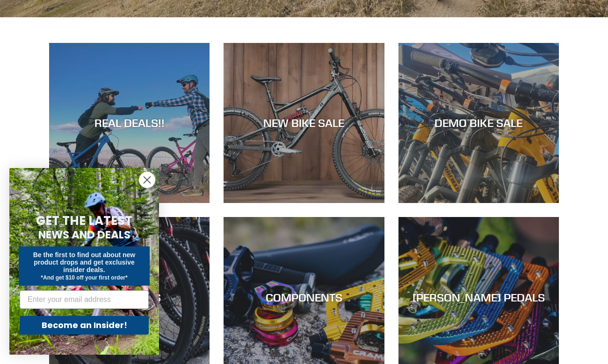 This screenshot has width=608, height=364. Describe the element at coordinates (84, 300) in the screenshot. I see `input: Enter your email address` at that location.